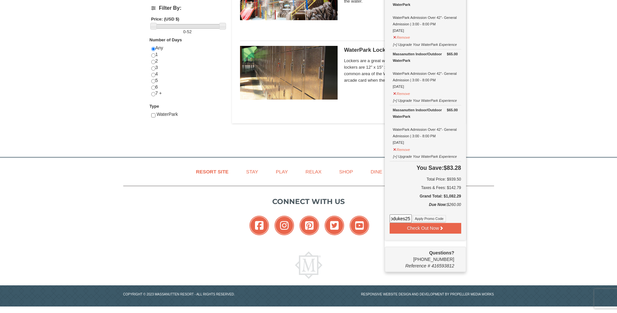 The height and width of the screenshot is (313, 617). I want to click on a: Shop, so click(346, 171).